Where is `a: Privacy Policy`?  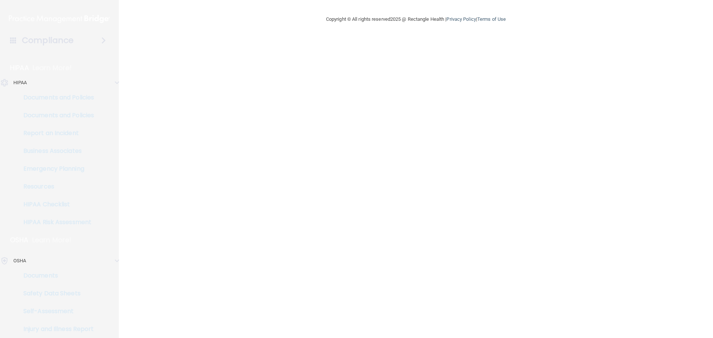
a: Privacy Policy is located at coordinates (461, 19).